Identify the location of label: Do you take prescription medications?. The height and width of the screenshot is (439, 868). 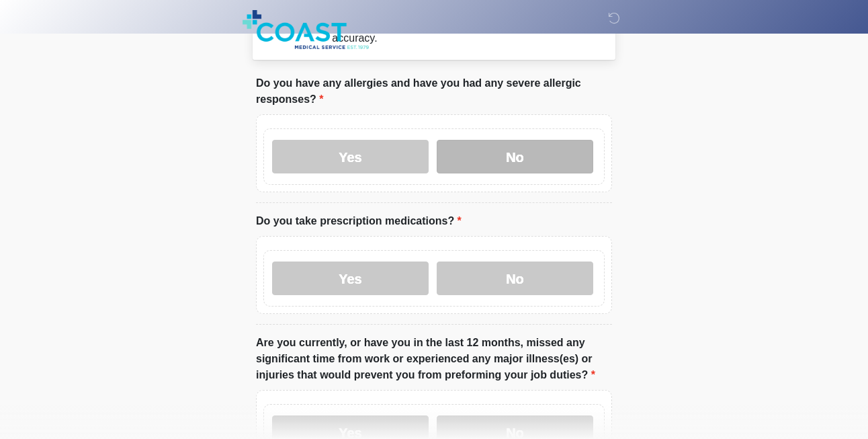
(359, 221).